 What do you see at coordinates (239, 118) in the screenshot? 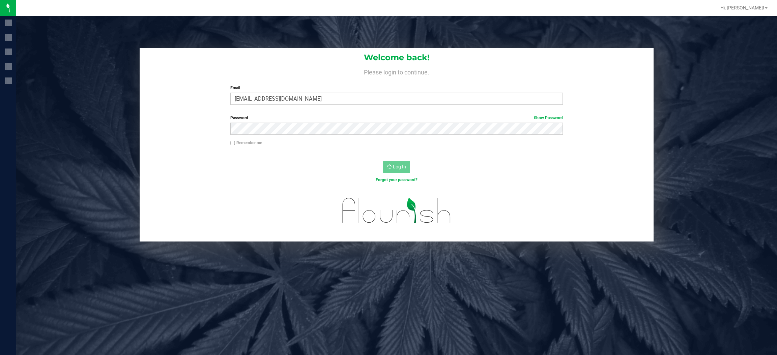
I see `span: Password` at bounding box center [239, 118].